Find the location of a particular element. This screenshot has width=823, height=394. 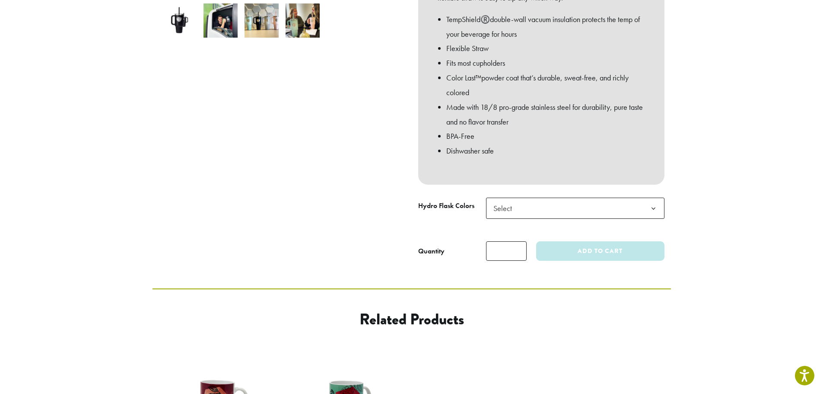

input: Product quantity is located at coordinates (506, 251).